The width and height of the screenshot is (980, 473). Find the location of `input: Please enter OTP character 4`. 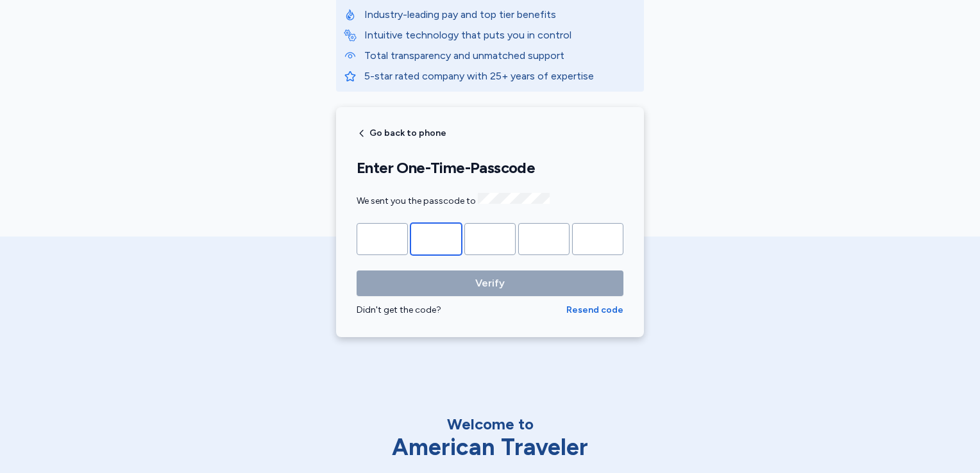

input: Please enter OTP character 4 is located at coordinates (544, 239).